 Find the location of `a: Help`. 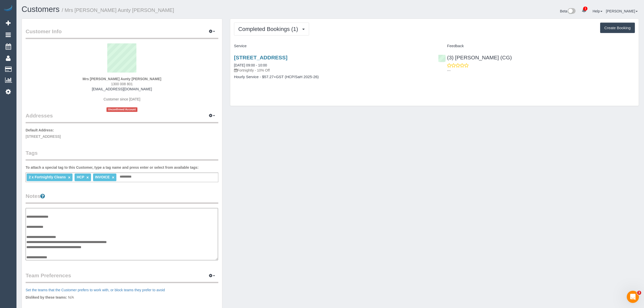

a: Help is located at coordinates (597, 11).